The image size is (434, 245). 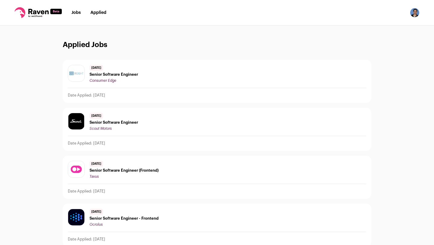 I want to click on img: f374cc22a759b52c9363d5afd712293162b621c31743074861aeb86ceb16bd55.jpg, so click(x=76, y=169).